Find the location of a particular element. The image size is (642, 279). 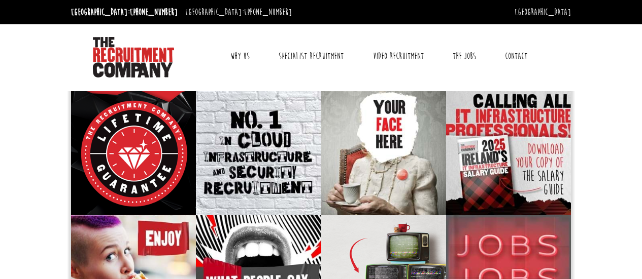

a: The Jobs is located at coordinates (464, 56).